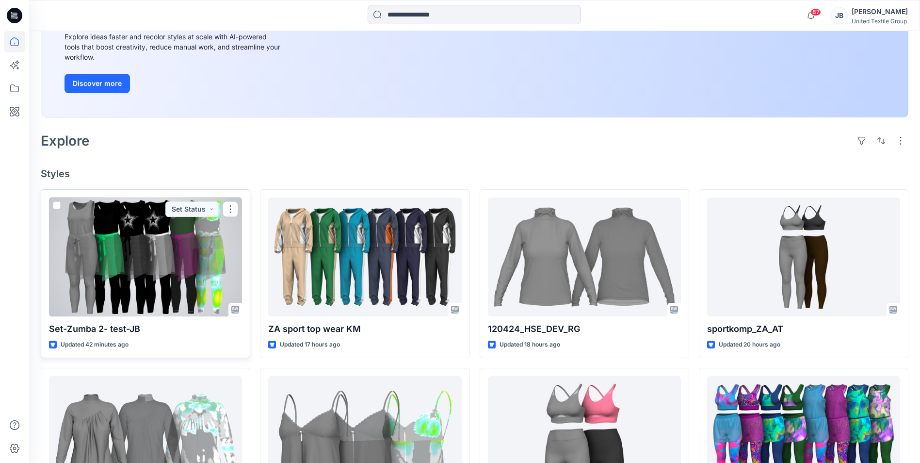  Describe the element at coordinates (839, 16) in the screenshot. I see `div: JB` at that location.